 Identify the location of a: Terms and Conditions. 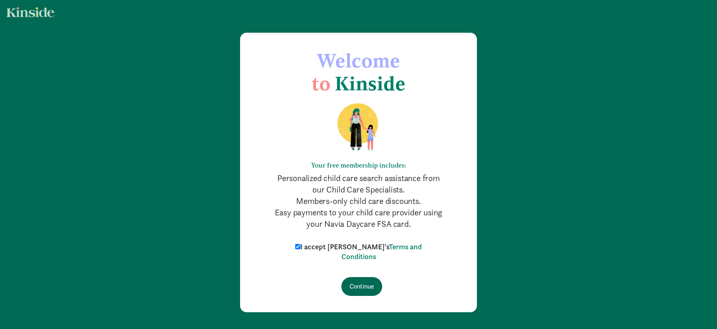
(382, 251).